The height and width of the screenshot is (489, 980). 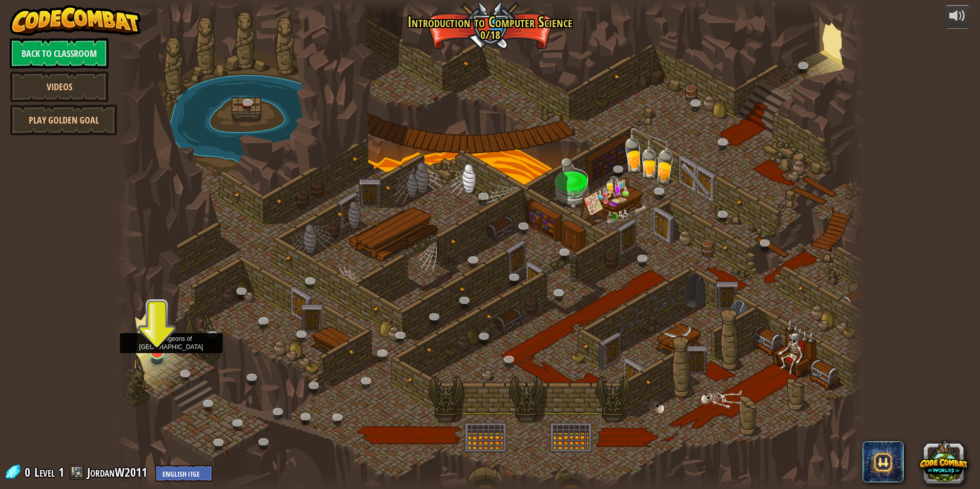 I want to click on a: Back to Classroom, so click(x=59, y=54).